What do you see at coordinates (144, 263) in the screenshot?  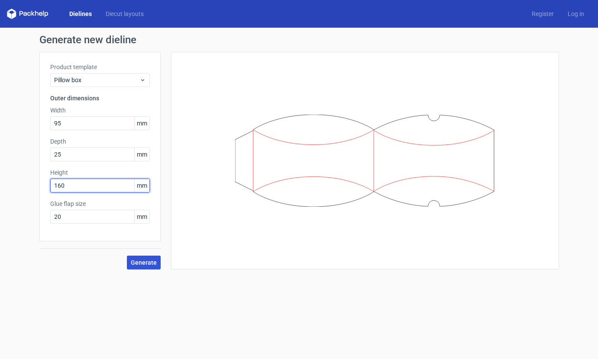 I see `span: Generate` at bounding box center [144, 263].